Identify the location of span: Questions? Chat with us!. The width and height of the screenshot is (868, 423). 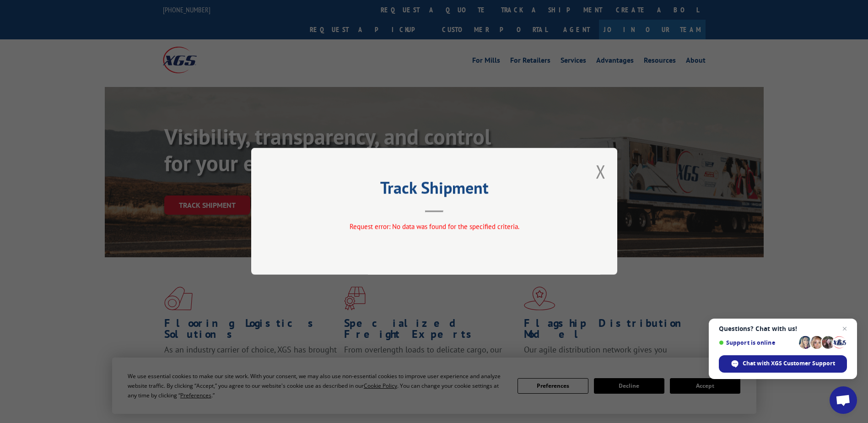
(783, 329).